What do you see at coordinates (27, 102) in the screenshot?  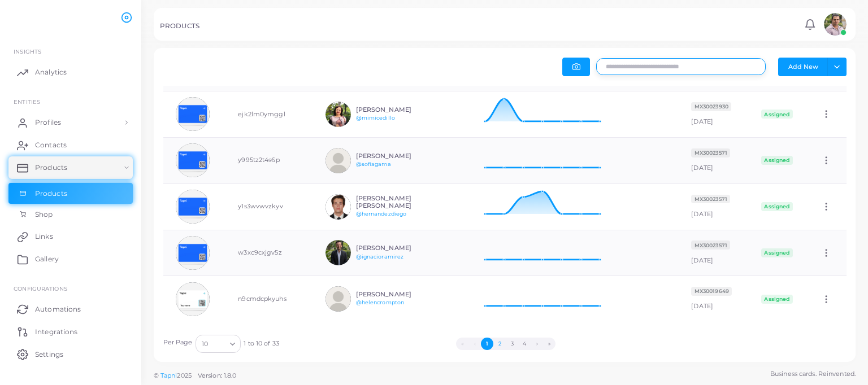 I see `span: ENTITIES` at bounding box center [27, 102].